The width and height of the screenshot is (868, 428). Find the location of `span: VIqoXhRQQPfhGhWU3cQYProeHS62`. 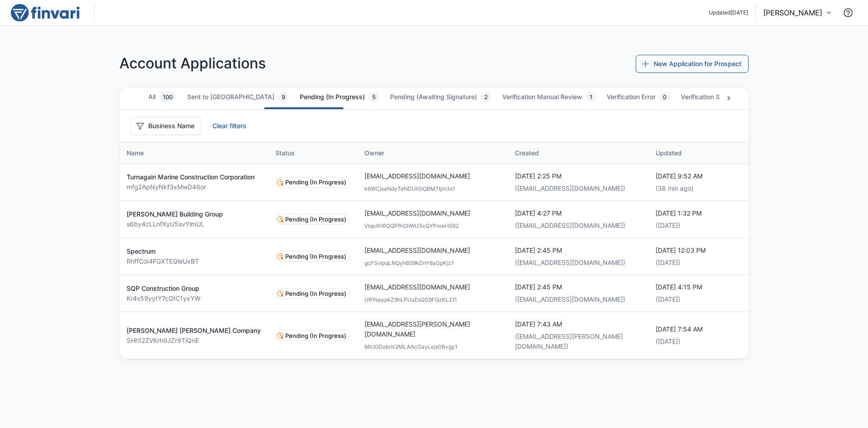

span: VIqoXhRQQPfhGhWU3cQYProeHS62 is located at coordinates (412, 225).